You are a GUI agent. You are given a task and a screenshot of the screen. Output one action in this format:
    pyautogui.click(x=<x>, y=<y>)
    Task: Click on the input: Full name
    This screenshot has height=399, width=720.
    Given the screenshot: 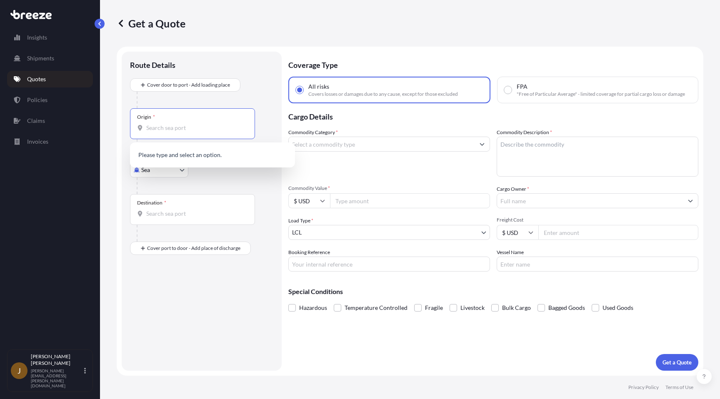 What is the action you would take?
    pyautogui.click(x=590, y=201)
    